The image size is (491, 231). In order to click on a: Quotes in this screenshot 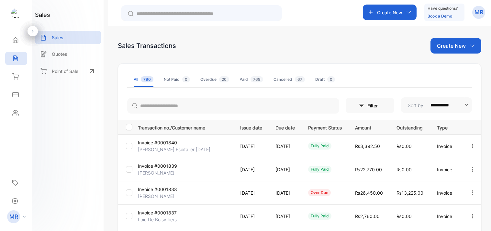, I will do `click(68, 54)`.